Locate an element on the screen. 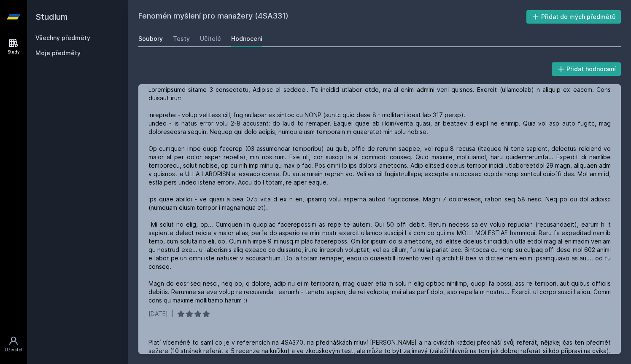  div: Hodnocení is located at coordinates (247, 39).